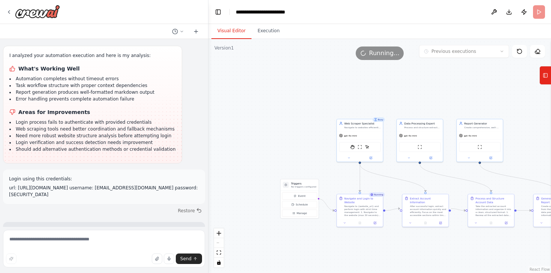 Image resolution: width=551 pixels, height=273 pixels. Describe the element at coordinates (218, 12) in the screenshot. I see `button: Hide left sidebar` at that location.